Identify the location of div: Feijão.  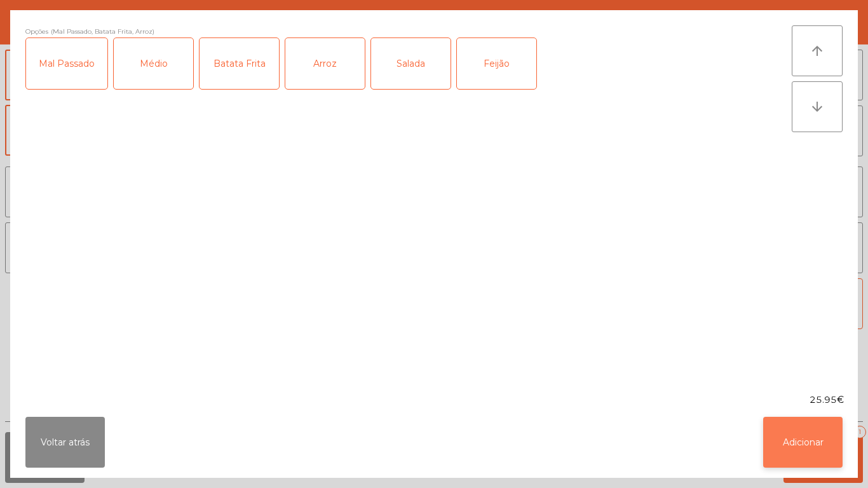
(496, 63).